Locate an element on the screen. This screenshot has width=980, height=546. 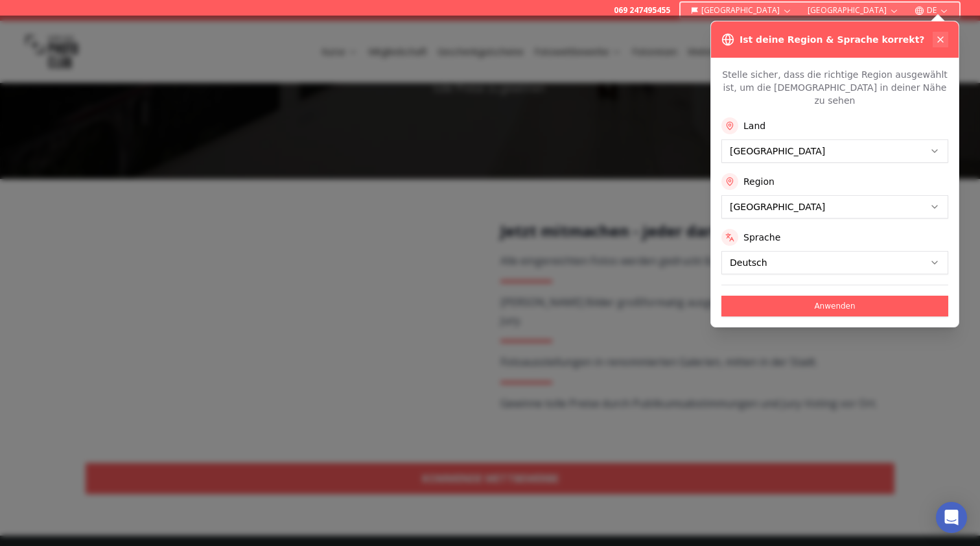
button: DE is located at coordinates (932, 10).